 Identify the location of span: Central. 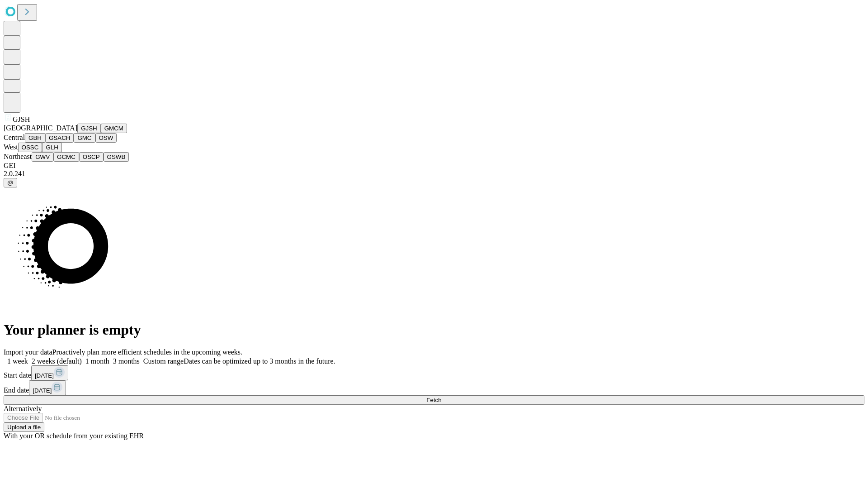
(14, 137).